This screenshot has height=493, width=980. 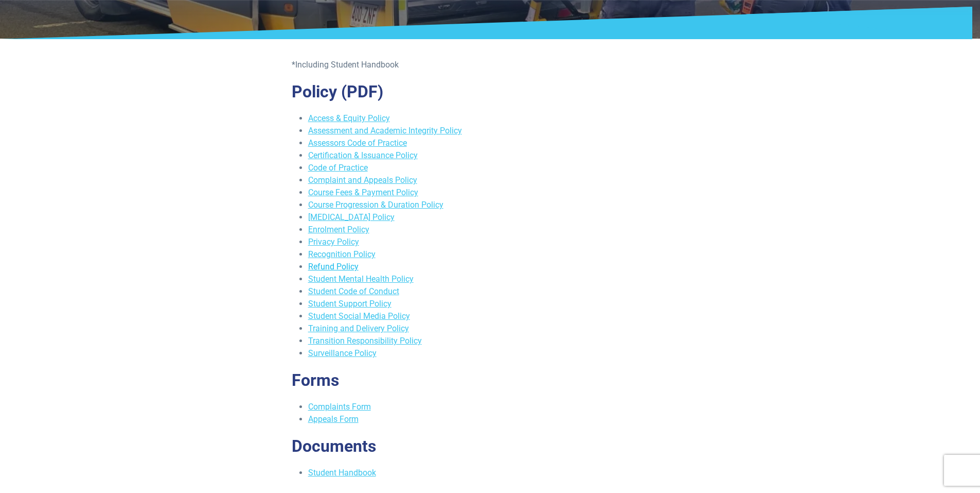 I want to click on a: Student Mental Health Policy, so click(x=361, y=278).